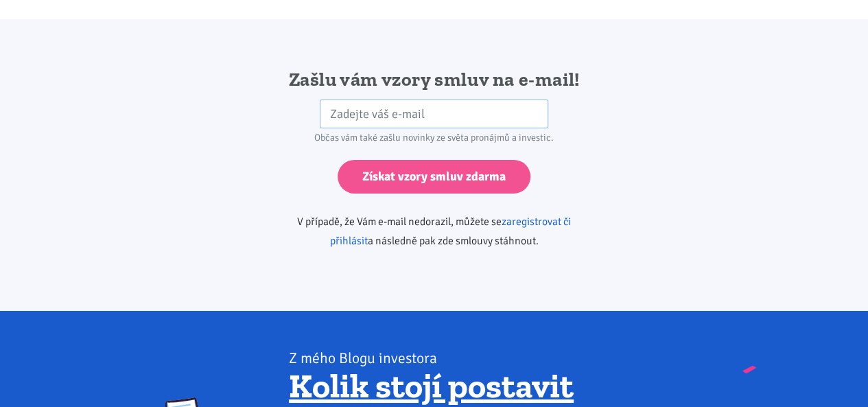  What do you see at coordinates (434, 80) in the screenshot?
I see `h2: Zašlu vám vzory smluv na e-mail!` at bounding box center [434, 80].